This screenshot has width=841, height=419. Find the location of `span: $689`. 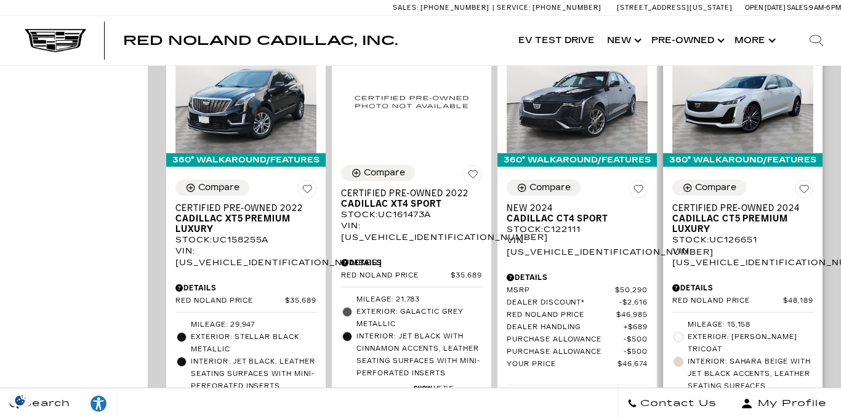

span: $689 is located at coordinates (636, 328).